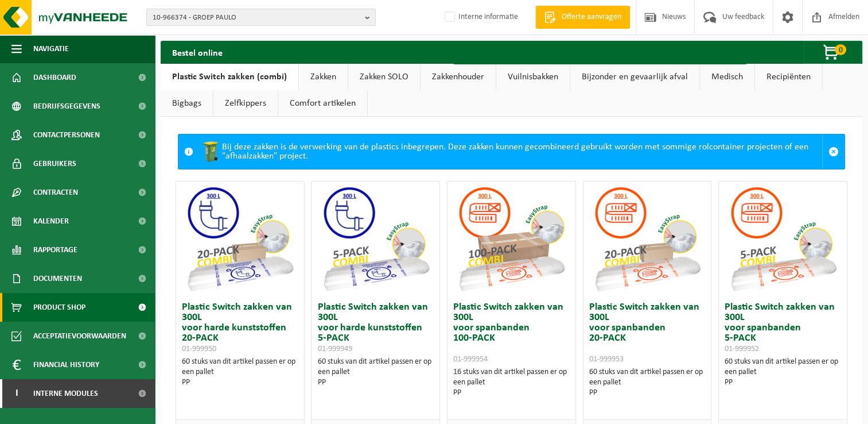  I want to click on span: Gebruikers, so click(54, 164).